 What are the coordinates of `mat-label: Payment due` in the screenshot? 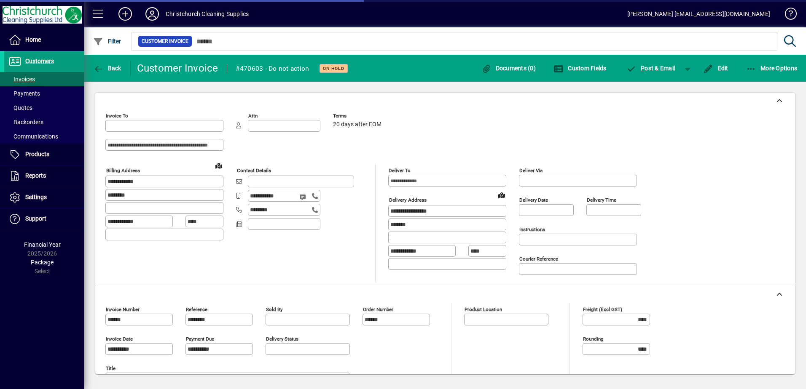 It's located at (200, 339).